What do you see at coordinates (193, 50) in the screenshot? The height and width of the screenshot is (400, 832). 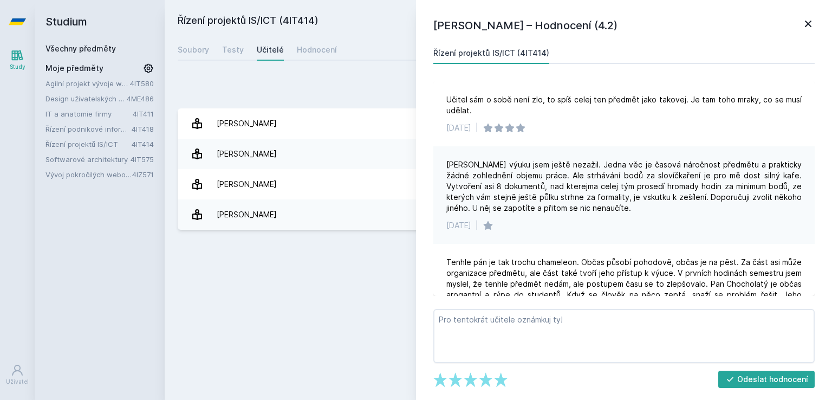 I see `div: Soubory` at bounding box center [193, 50].